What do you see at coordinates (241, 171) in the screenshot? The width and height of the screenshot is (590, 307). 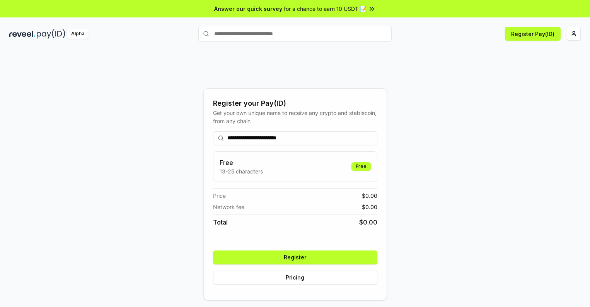 I see `p: 13-25 characters` at bounding box center [241, 171].